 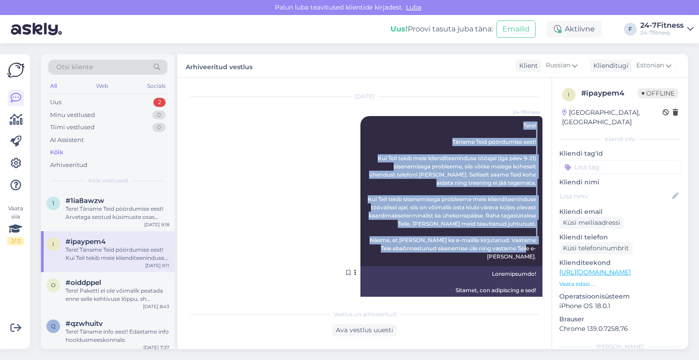 I want to click on div: Web, so click(x=102, y=86).